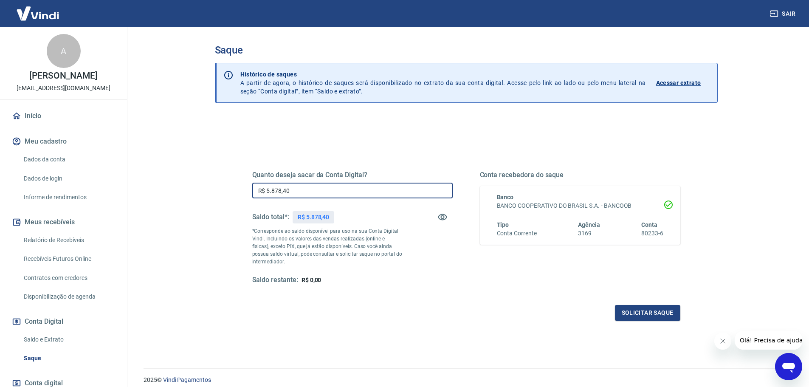 This screenshot has height=387, width=809. What do you see at coordinates (68, 296) in the screenshot?
I see `a: Disponibilização de agenda` at bounding box center [68, 296].